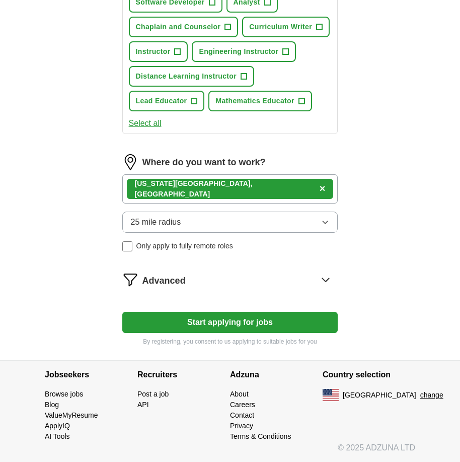  Describe the element at coordinates (156, 222) in the screenshot. I see `span: 25 mile radius` at that location.